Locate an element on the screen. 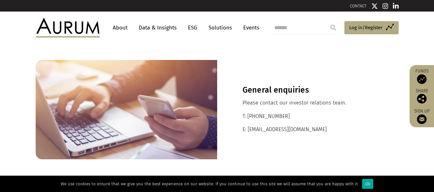 This screenshot has width=434, height=192. a: Data & Insights is located at coordinates (158, 28).